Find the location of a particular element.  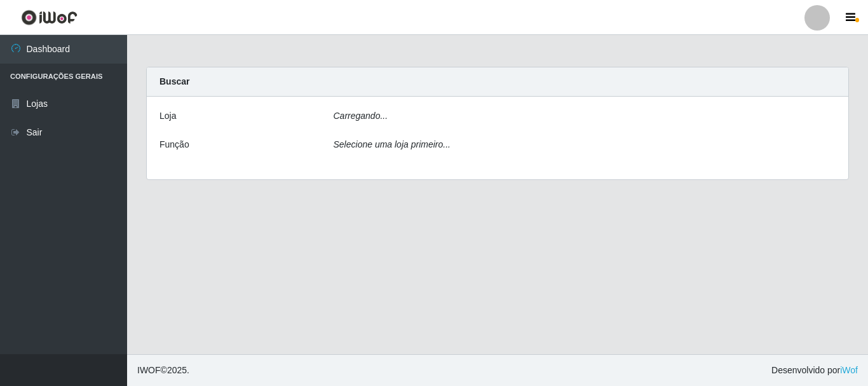

span: Desenvolvido por is located at coordinates (815, 370).